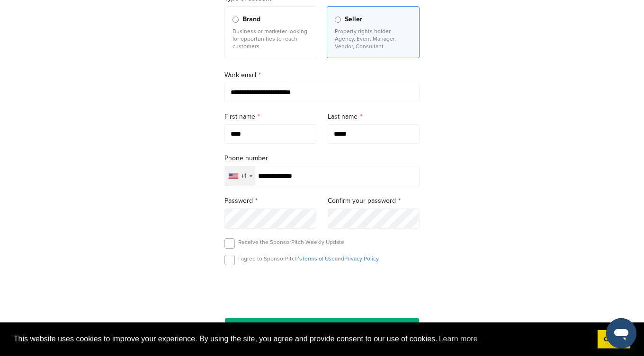 This screenshot has width=644, height=356. I want to click on p: Property rights holder, Agency, Event Manager, Vendor, Consultant, so click(373, 39).